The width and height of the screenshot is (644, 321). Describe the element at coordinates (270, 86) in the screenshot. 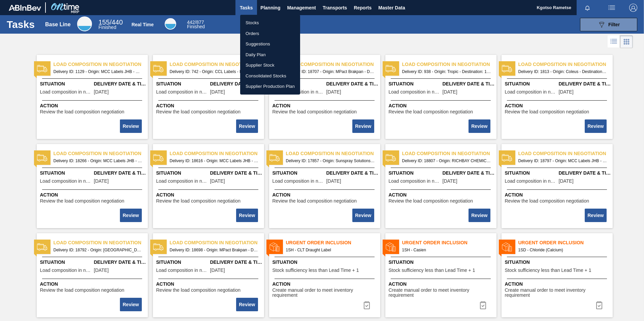

I see `li: Supplier Production Plan` at that location.